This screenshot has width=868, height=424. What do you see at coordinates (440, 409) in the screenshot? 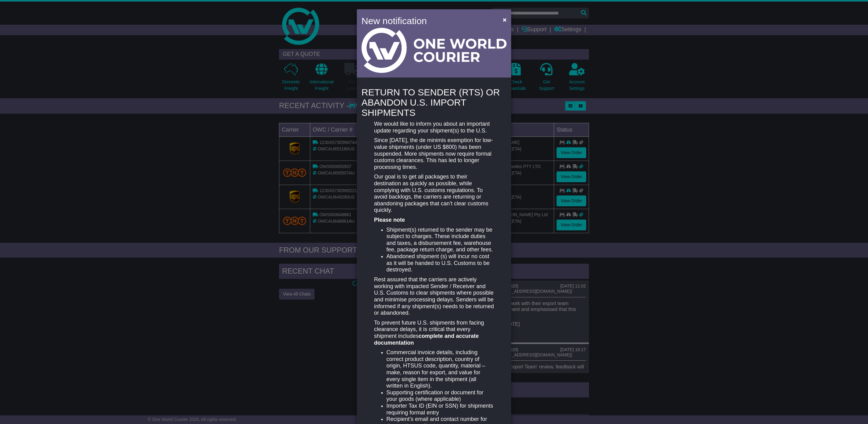
I see `li: Importer Tax ID (EIN or SSN) for shipments requiring formal entry` at bounding box center [440, 409].